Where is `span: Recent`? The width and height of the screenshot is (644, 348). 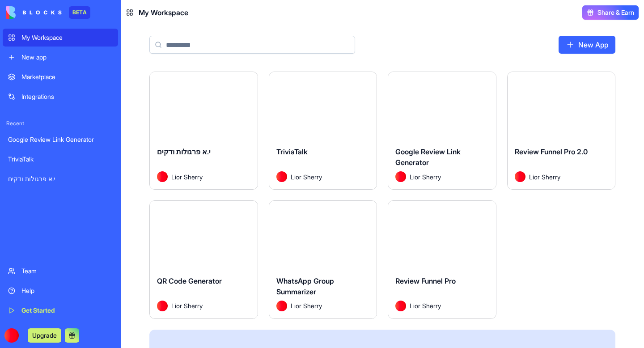
span: Recent is located at coordinates (60, 123).